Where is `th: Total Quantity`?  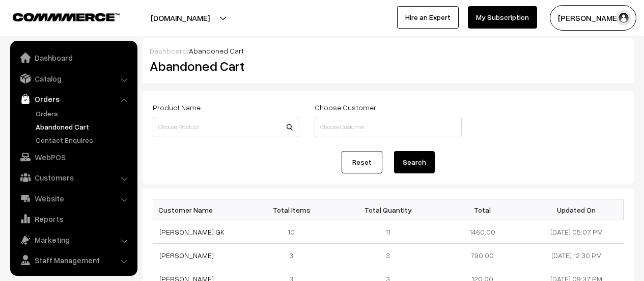 th: Total Quantity is located at coordinates (388, 209).